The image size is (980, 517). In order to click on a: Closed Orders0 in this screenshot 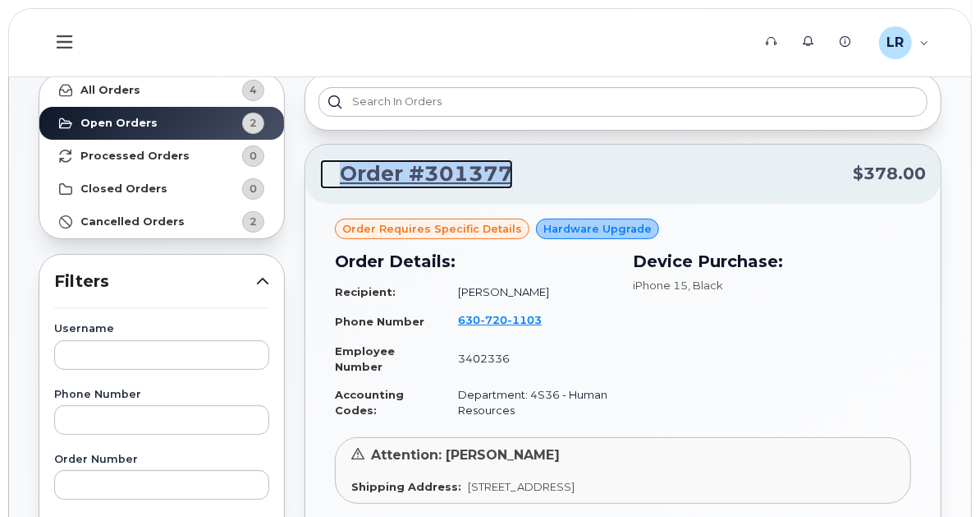, I will do `click(162, 189)`.